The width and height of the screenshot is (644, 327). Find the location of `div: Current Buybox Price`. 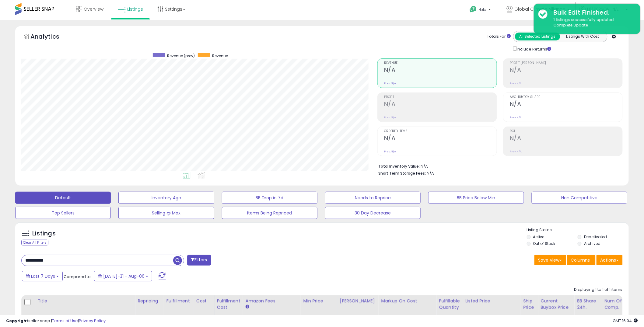

div: Current Buybox Price is located at coordinates (556, 304).